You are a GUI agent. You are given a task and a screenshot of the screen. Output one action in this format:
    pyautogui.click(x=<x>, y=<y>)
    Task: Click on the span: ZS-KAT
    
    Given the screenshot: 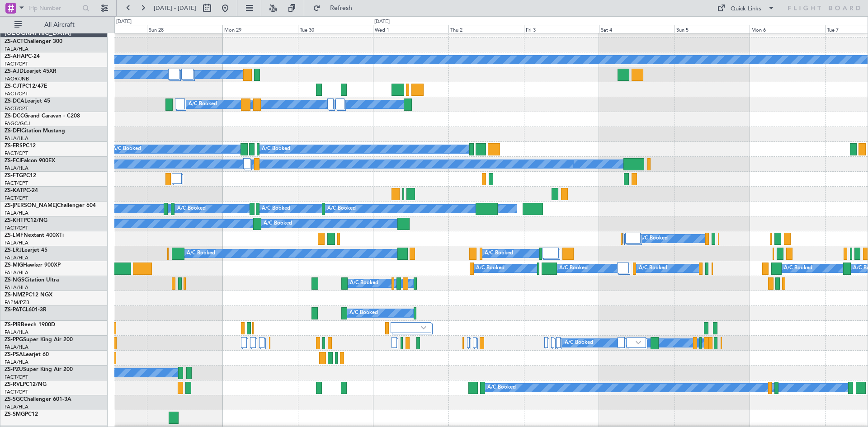 What is the action you would take?
    pyautogui.click(x=14, y=191)
    